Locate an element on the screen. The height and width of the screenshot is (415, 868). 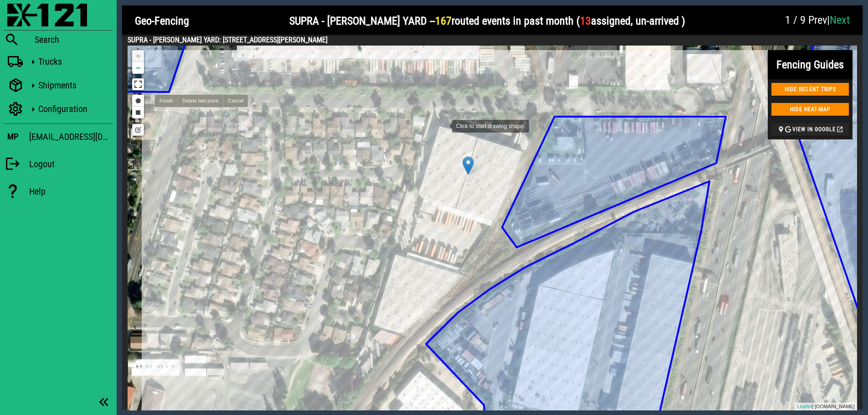
div: Search is located at coordinates (74, 39).